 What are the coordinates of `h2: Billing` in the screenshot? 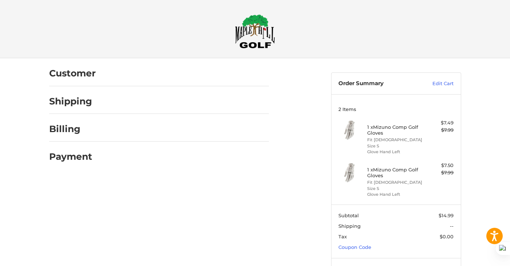 It's located at (70, 129).